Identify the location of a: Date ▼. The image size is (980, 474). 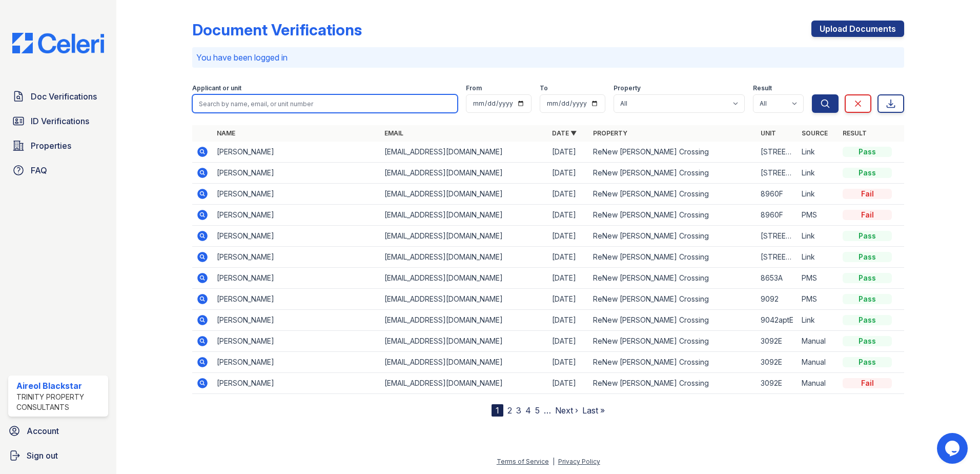
(564, 132).